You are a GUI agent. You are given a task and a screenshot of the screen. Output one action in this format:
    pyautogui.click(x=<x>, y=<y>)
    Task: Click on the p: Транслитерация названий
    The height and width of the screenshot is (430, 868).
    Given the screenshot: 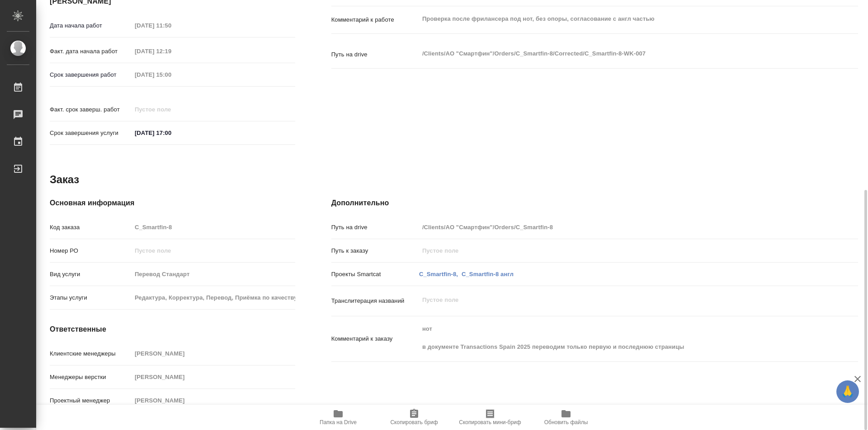 What is the action you would take?
    pyautogui.click(x=375, y=301)
    